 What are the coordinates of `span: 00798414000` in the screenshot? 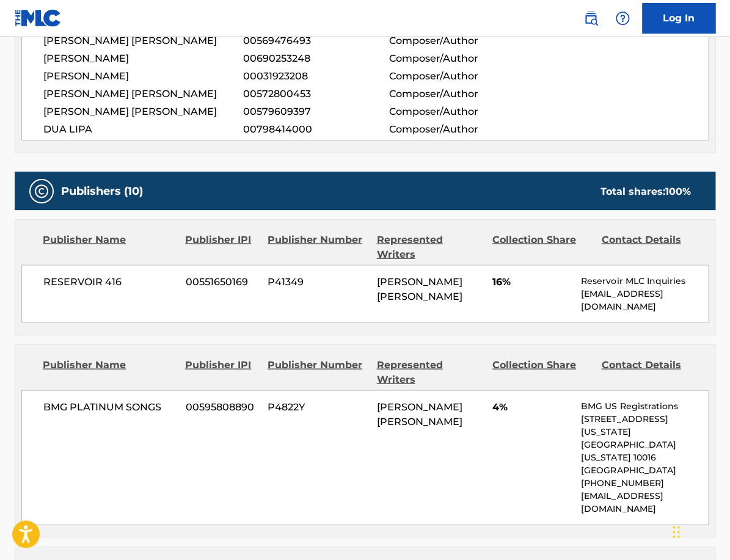 It's located at (315, 129).